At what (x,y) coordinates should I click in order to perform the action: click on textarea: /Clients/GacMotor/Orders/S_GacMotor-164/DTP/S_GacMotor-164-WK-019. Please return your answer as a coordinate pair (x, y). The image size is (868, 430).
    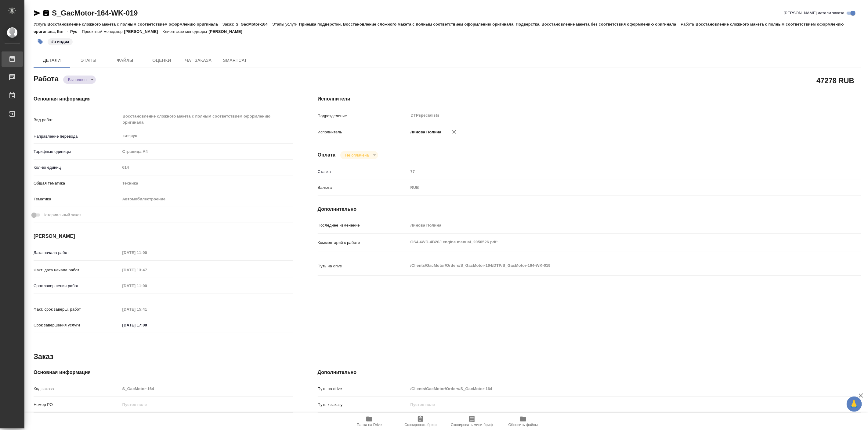
    Looking at the image, I should click on (612, 266).